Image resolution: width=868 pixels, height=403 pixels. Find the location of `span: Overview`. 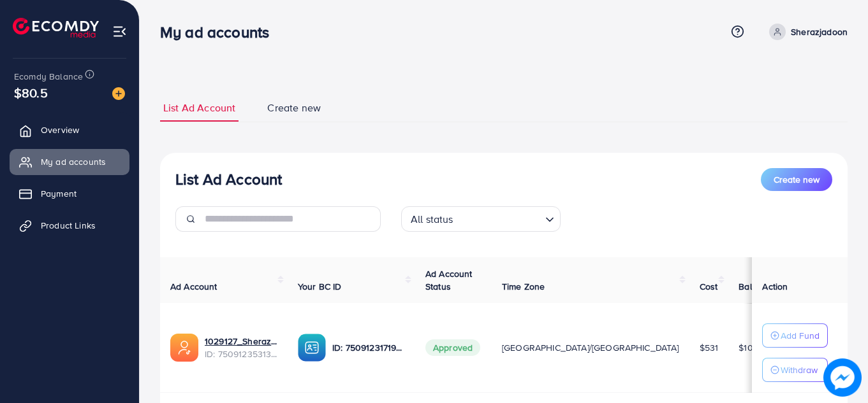

span: Overview is located at coordinates (60, 130).